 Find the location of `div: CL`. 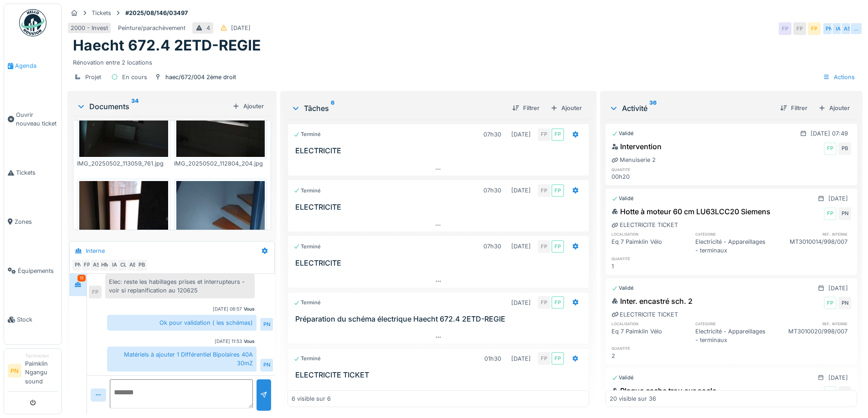

div: CL is located at coordinates (124, 266).